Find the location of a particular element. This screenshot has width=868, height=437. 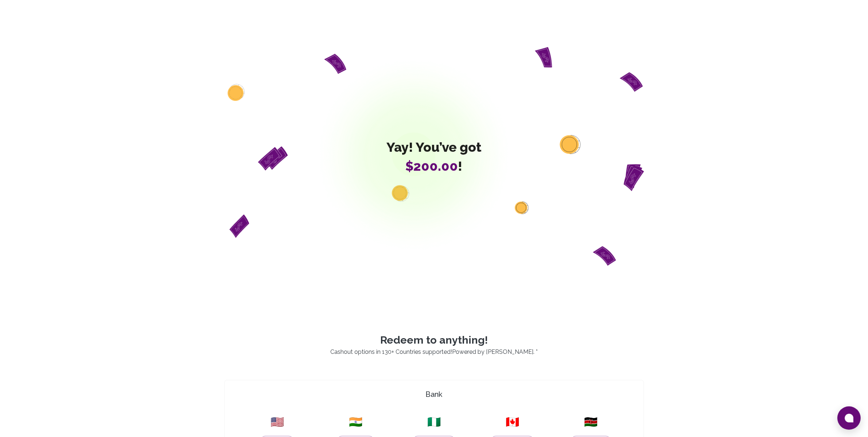

p: Redeem to anything! is located at coordinates (434, 340).